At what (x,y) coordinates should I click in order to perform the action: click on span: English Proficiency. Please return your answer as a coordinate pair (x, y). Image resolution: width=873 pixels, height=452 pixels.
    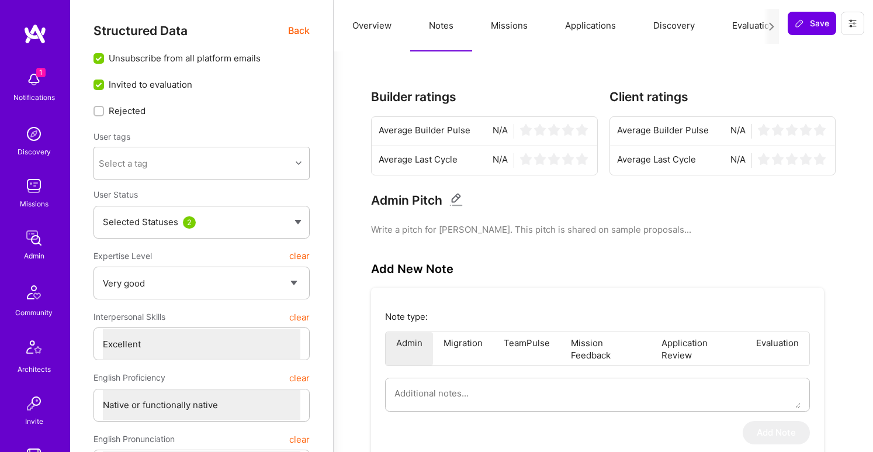
    Looking at the image, I should click on (129, 378).